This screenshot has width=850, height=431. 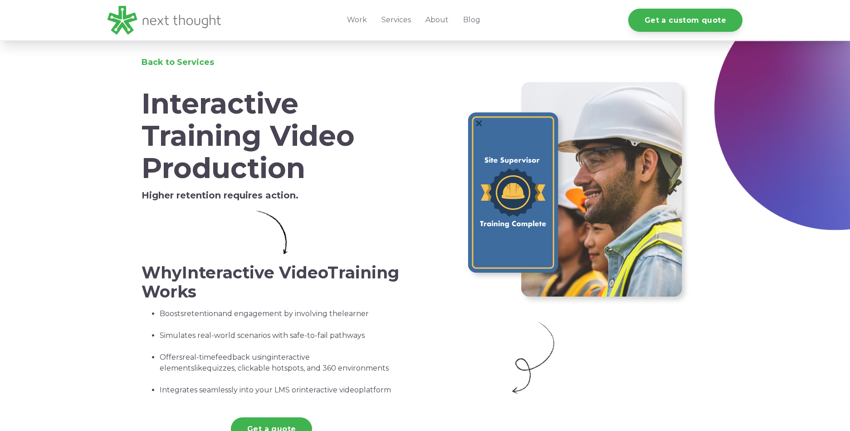 I want to click on img: LG - NextThought Logo, so click(x=164, y=20).